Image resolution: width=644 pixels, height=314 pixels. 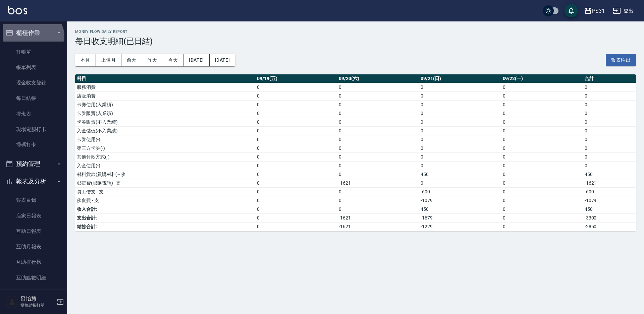 I want to click on button: 本月, so click(x=86, y=60).